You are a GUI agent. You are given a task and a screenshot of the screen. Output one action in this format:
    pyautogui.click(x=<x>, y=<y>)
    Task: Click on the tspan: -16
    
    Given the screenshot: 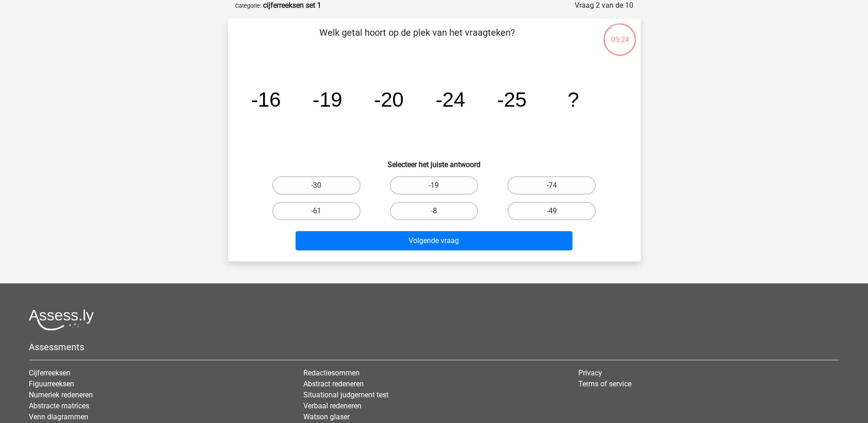 What is the action you would take?
    pyautogui.click(x=265, y=99)
    